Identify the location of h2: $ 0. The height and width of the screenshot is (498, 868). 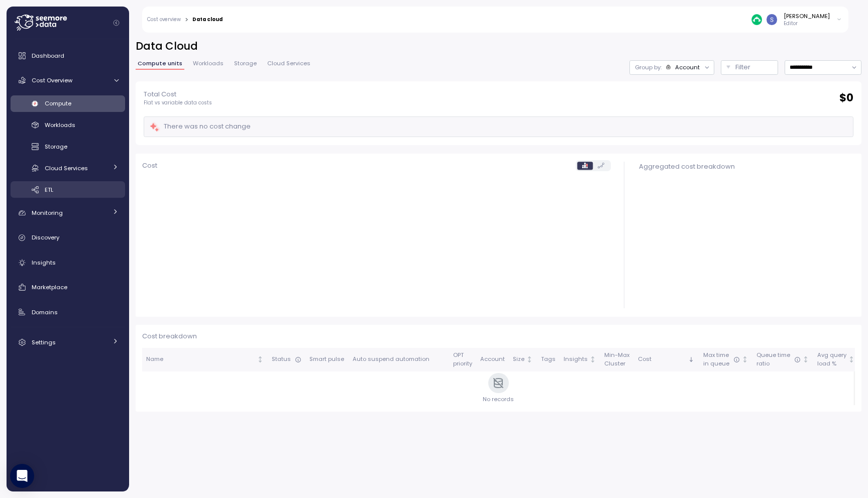
(847, 98).